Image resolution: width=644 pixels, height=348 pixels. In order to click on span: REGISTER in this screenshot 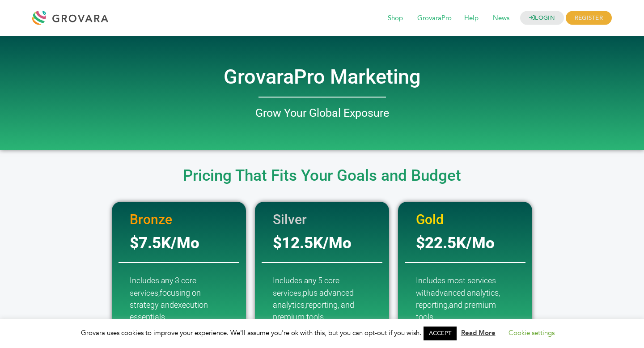, I will do `click(589, 18)`.